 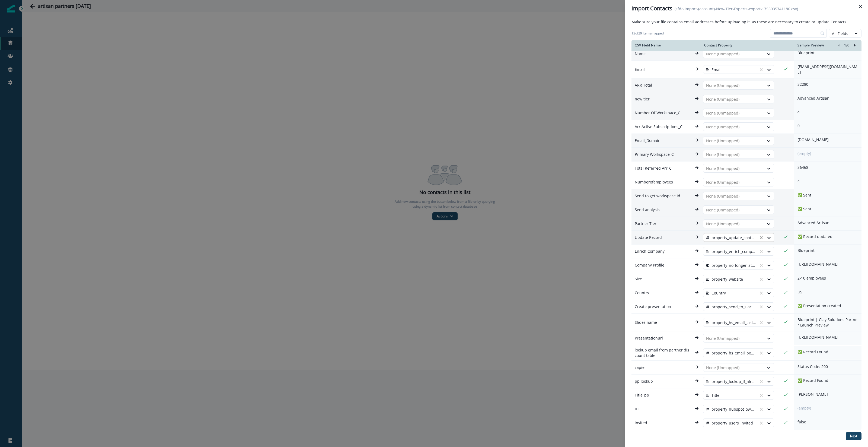 What do you see at coordinates (662, 395) in the screenshot?
I see `p: Title_pp` at bounding box center [662, 395].